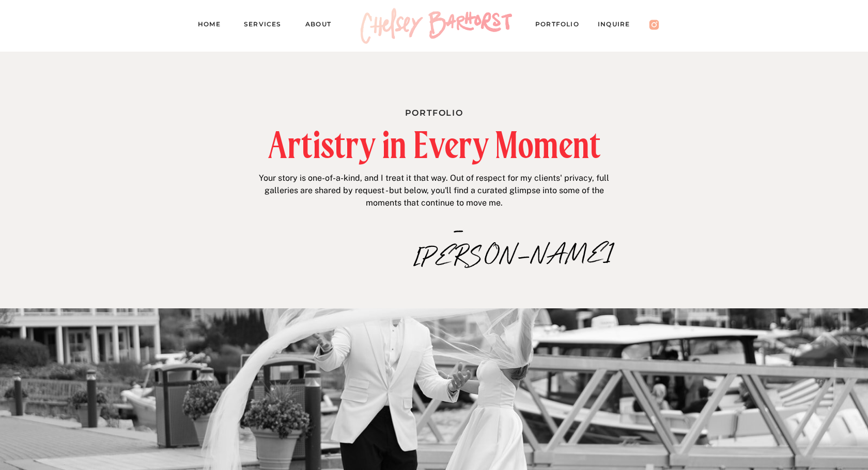 Image resolution: width=868 pixels, height=470 pixels. Describe the element at coordinates (267, 26) in the screenshot. I see `nav: Services` at that location.